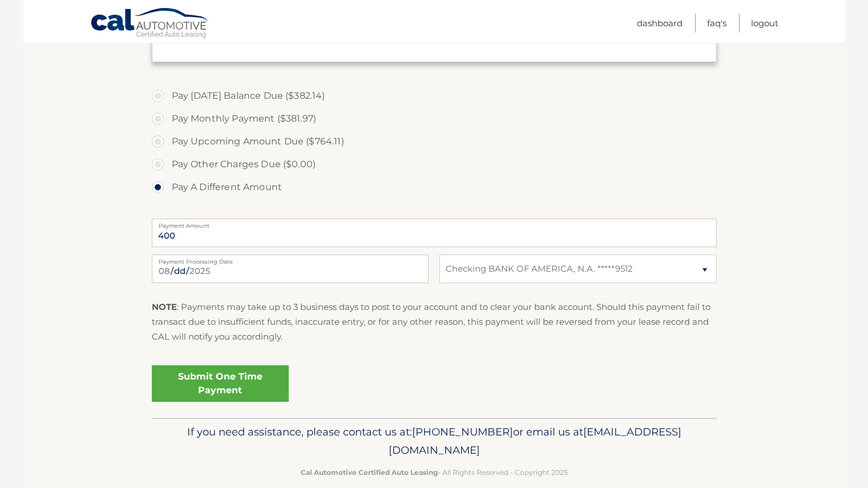 The height and width of the screenshot is (488, 868). Describe the element at coordinates (434, 472) in the screenshot. I see `p: - All Rights Reserved - Copyright 2025` at that location.